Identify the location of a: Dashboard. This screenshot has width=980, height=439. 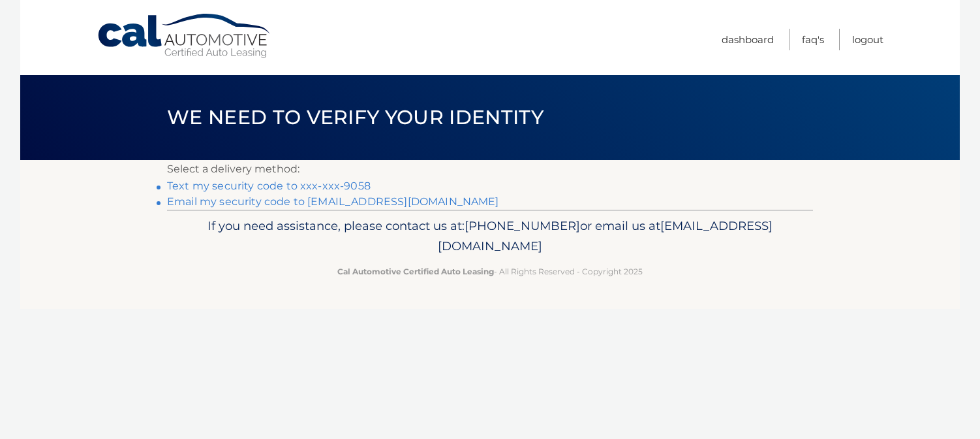
(748, 39).